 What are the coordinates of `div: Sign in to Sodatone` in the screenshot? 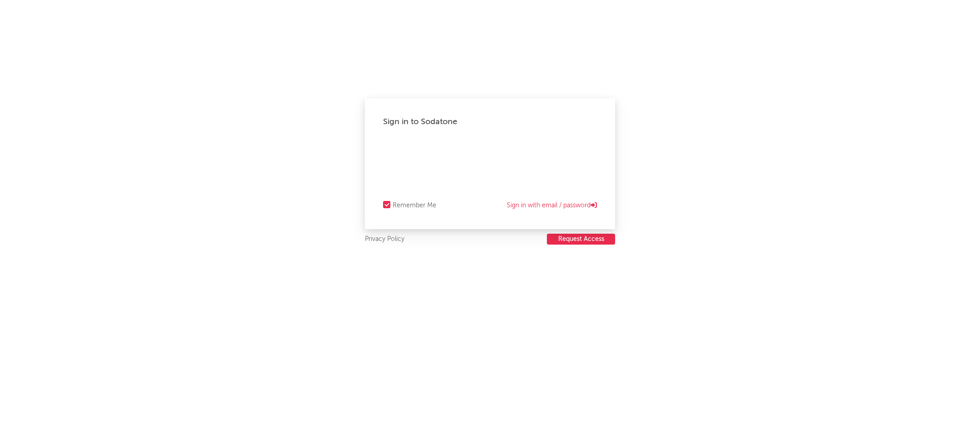 It's located at (490, 122).